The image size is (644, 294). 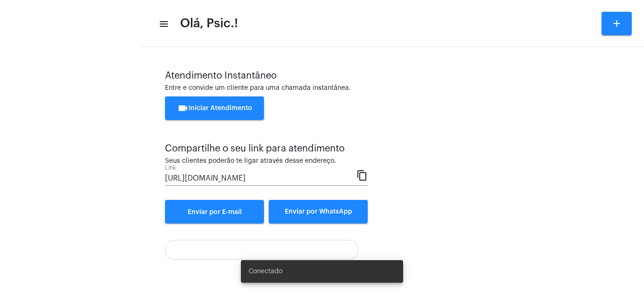 I want to click on span: Enviar por WhatsApp, so click(x=318, y=212).